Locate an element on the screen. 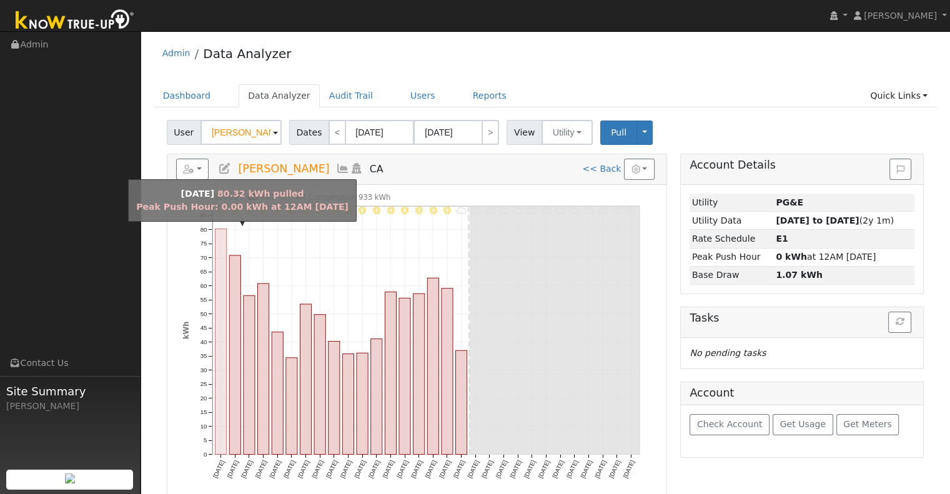 The image size is (950, 494). i: 9/12 - Clear is located at coordinates (377, 211).